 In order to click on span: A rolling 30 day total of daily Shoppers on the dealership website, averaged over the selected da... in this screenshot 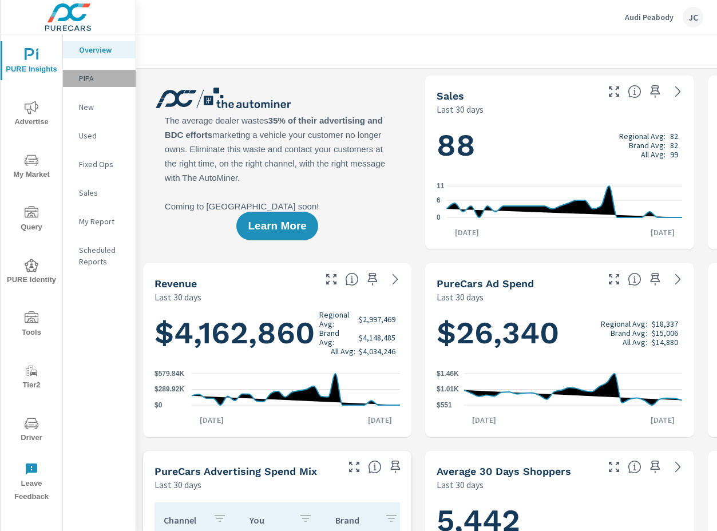, I will do `click(635, 467)`.